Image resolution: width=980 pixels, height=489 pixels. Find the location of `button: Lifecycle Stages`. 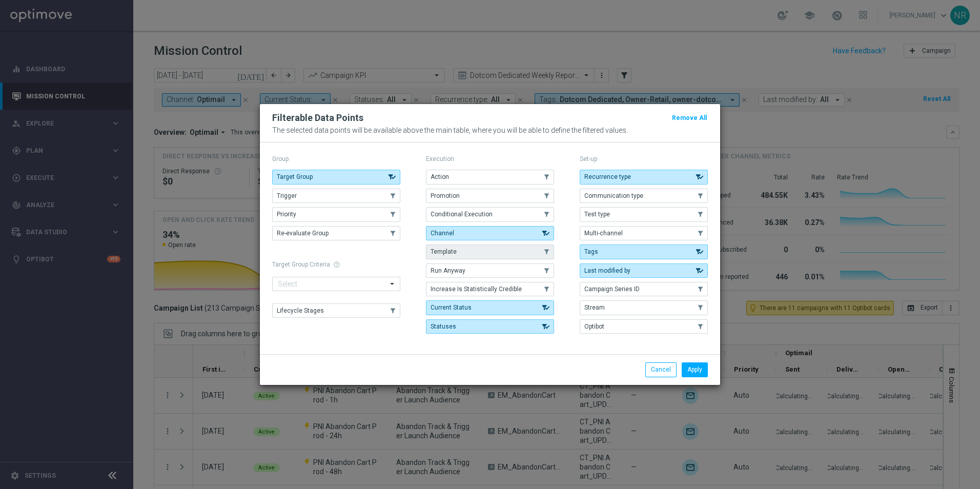

button: Lifecycle Stages is located at coordinates (336, 311).